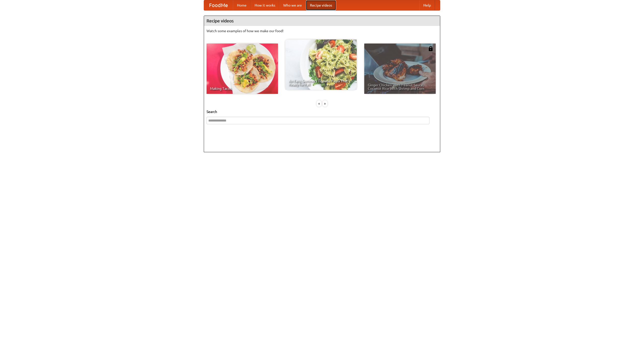  What do you see at coordinates (242, 89) in the screenshot?
I see `span: Making Tacos` at bounding box center [242, 89].